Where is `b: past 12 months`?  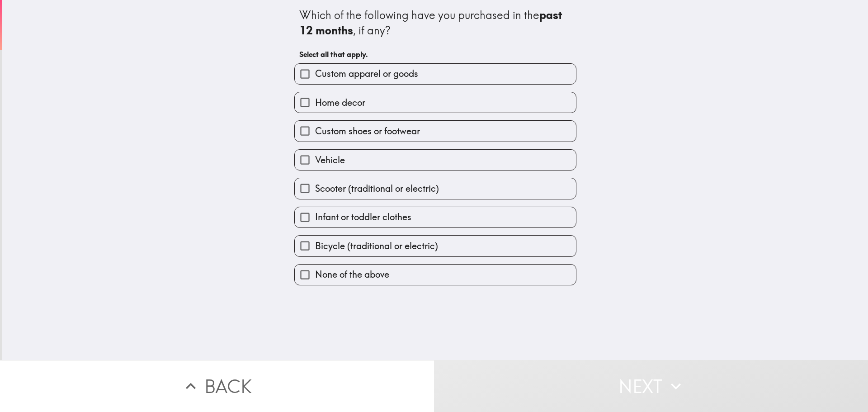
b: past 12 months is located at coordinates (432, 22).